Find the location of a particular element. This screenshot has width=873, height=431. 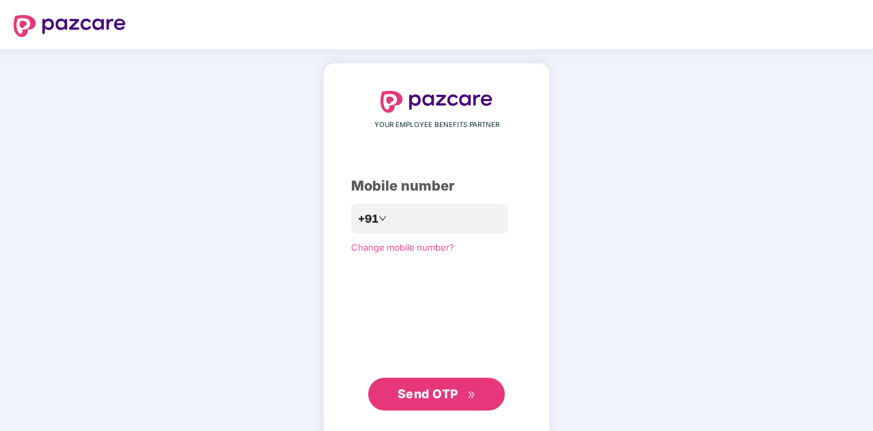

span: Send OTP is located at coordinates (428, 394).